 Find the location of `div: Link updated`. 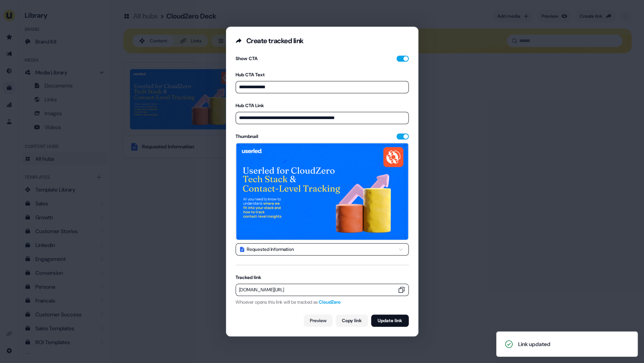

div: Link updated is located at coordinates (534, 344).